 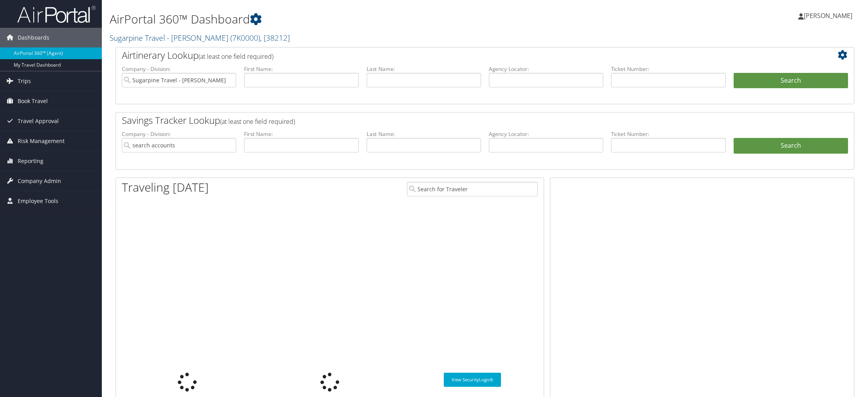 What do you see at coordinates (791, 81) in the screenshot?
I see `button: Search` at bounding box center [791, 81].